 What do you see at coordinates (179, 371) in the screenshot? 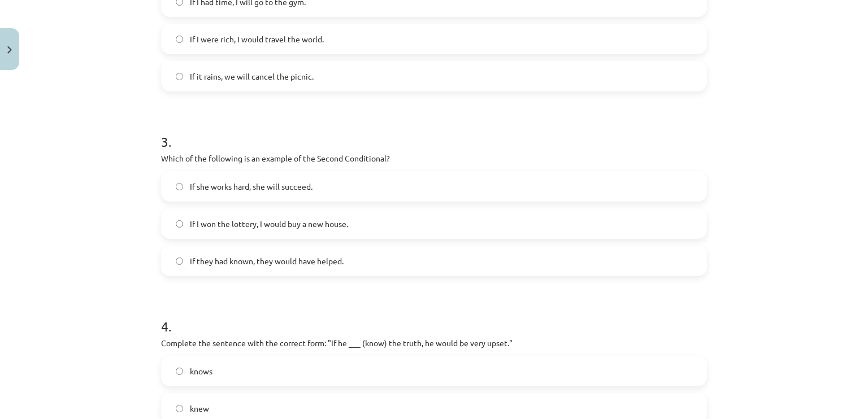
I see `input: knows` at bounding box center [179, 371].